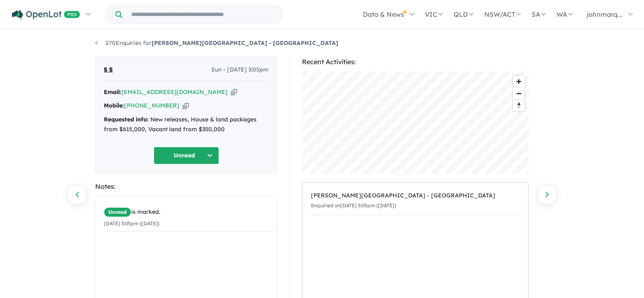  I want to click on button: Zoom in, so click(519, 81).